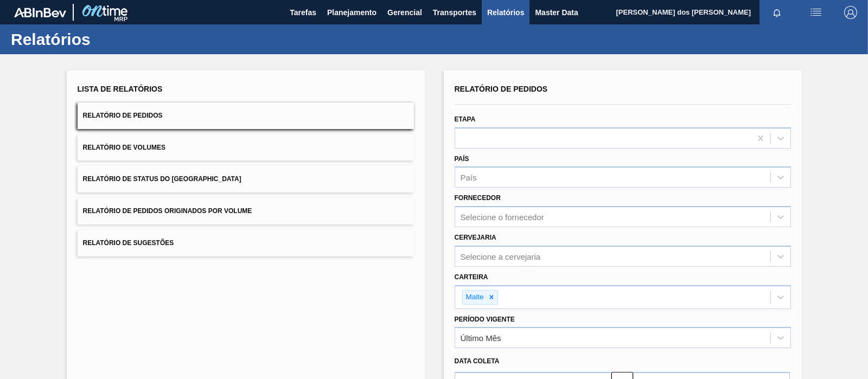 This screenshot has width=868, height=379. Describe the element at coordinates (405, 13) in the screenshot. I see `span: Gerencial` at that location.